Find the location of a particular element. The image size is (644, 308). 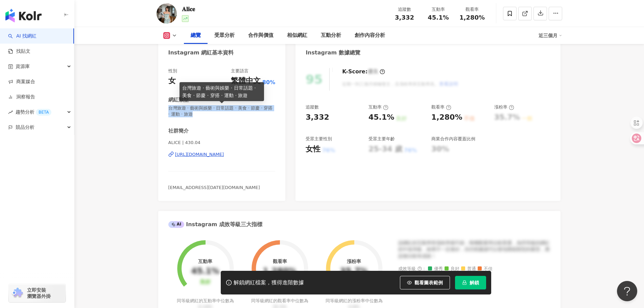

span: 台灣旅遊 · 藝術與娛樂 · 日常話題 · 美食 · 節慶 · 穿搭 · 運動 · 旅遊 is located at coordinates (222, 111).